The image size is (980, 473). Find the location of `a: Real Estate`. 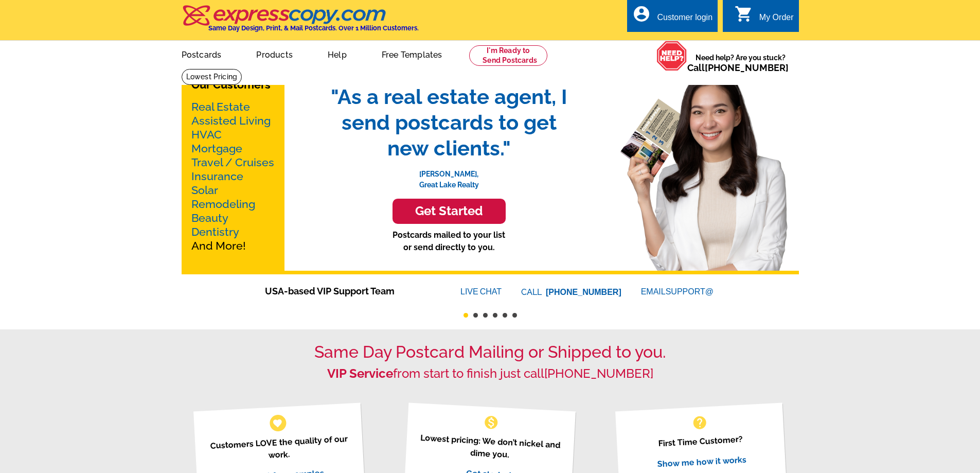

a: Real Estate is located at coordinates (221, 106).